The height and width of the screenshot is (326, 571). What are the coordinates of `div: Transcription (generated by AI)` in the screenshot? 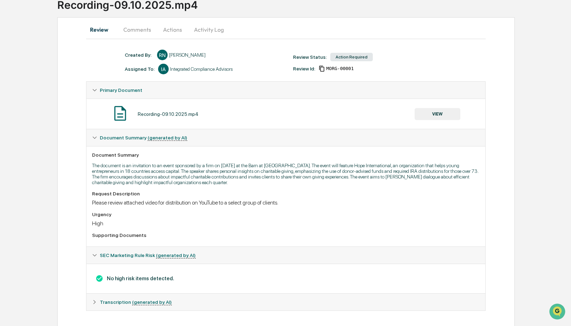 It's located at (286, 302).